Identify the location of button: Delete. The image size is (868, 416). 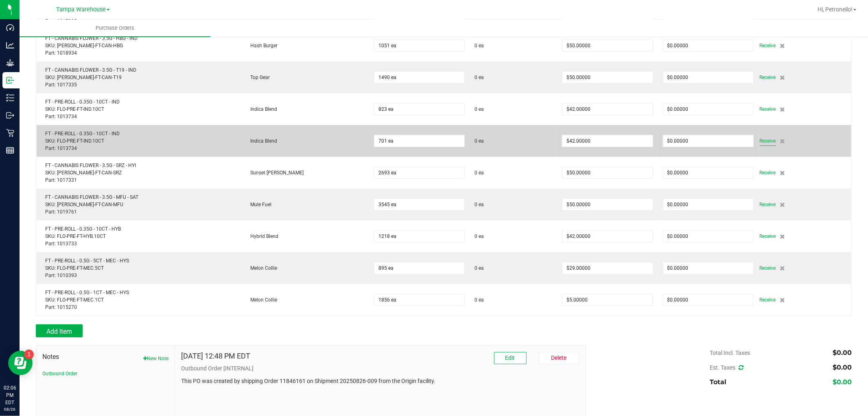
(559, 358).